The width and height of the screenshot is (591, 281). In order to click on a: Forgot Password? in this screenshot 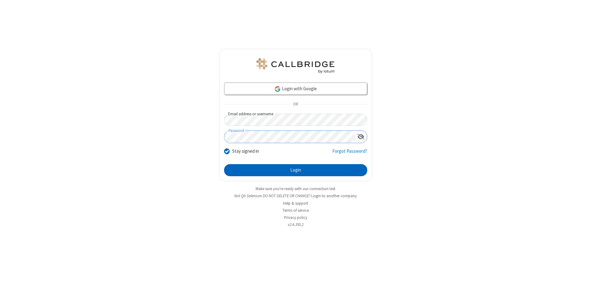, I will do `click(350, 154)`.